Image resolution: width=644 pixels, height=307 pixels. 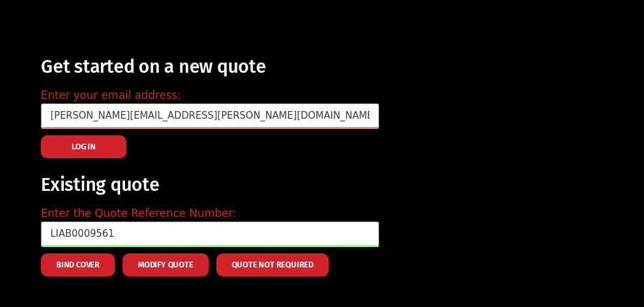 What do you see at coordinates (78, 265) in the screenshot?
I see `button: Bind Cover` at bounding box center [78, 265].